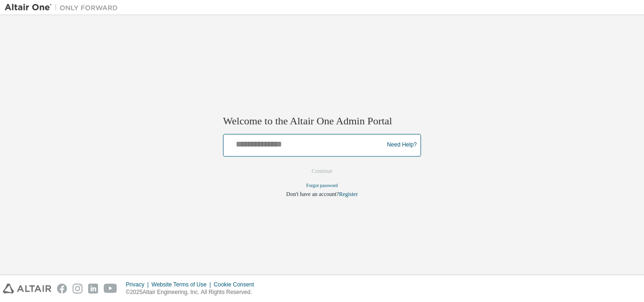 The width and height of the screenshot is (644, 302). What do you see at coordinates (183, 285) in the screenshot?
I see `div: Website Terms of Use` at bounding box center [183, 285].